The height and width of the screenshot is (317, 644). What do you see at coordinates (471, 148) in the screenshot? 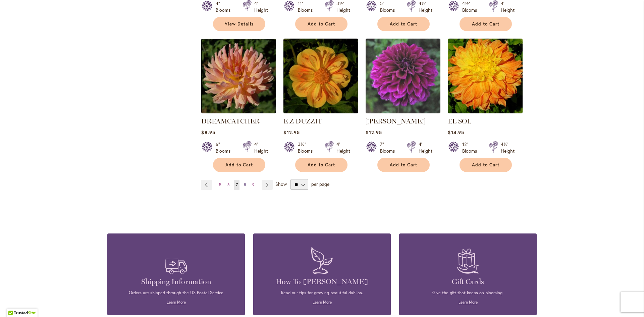
I see `div: 12" Blooms` at bounding box center [471, 148].